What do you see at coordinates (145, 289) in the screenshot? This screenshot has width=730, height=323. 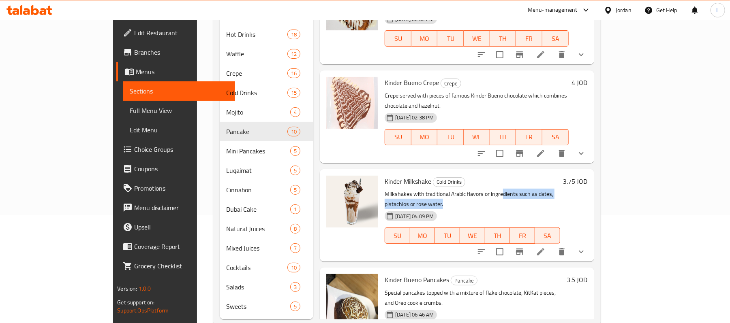 I see `span: 1.0.0` at bounding box center [145, 289].